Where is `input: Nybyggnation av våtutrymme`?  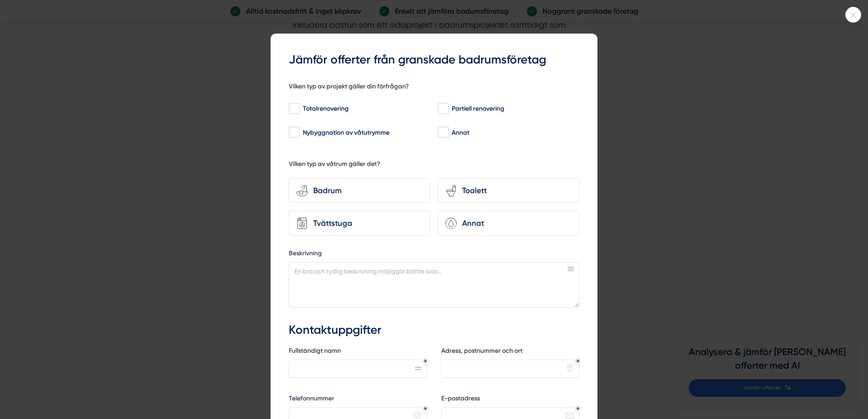
input: Nybyggnation av våtutrymme is located at coordinates (294, 133).